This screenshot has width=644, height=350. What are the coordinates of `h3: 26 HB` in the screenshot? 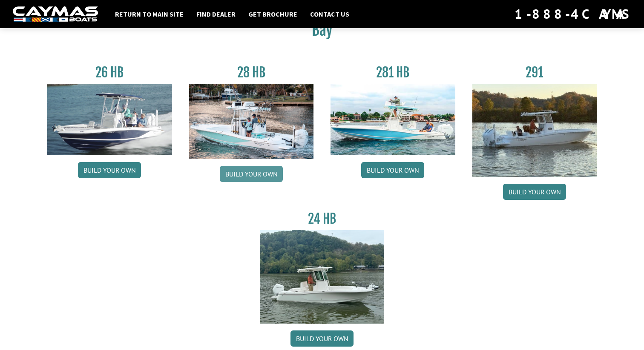 It's located at (109, 72).